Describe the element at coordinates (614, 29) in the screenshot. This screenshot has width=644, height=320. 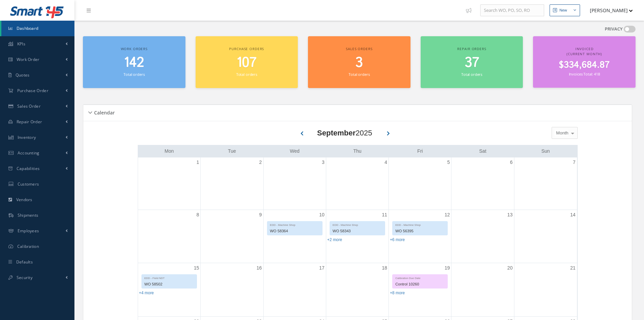
I see `label: PRIVACY` at that location.